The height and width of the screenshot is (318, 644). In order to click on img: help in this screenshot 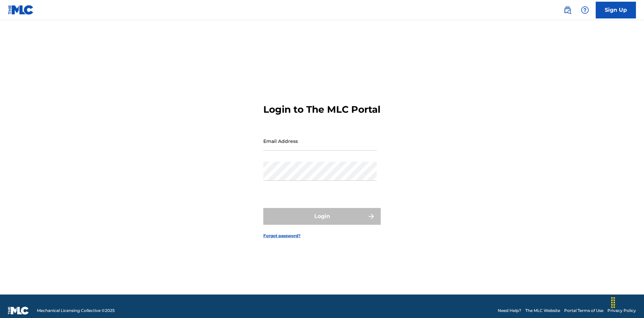, I will do `click(585, 10)`.